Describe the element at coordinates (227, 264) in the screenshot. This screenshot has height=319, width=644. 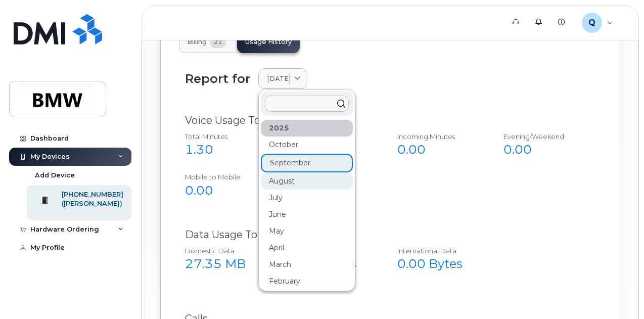
I see `div: 27.35 MB` at that location.